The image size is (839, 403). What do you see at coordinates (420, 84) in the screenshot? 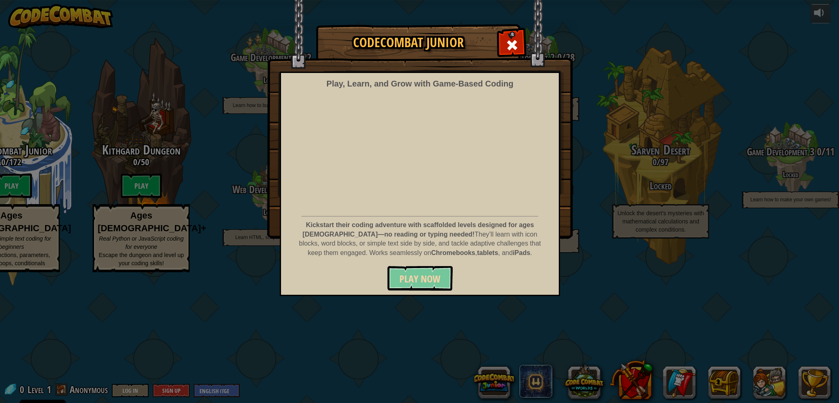
I see `div: Play, Learn, and Grow with Game‑Based Coding` at bounding box center [420, 84].